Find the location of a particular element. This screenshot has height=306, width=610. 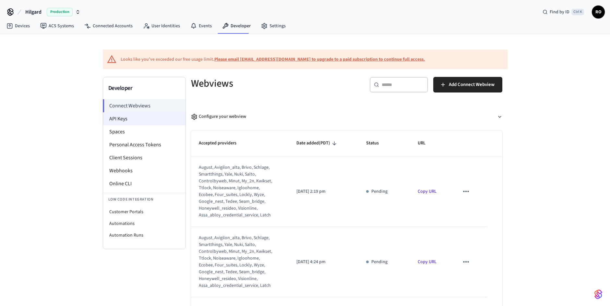

span: Accepted providers is located at coordinates (222, 143).